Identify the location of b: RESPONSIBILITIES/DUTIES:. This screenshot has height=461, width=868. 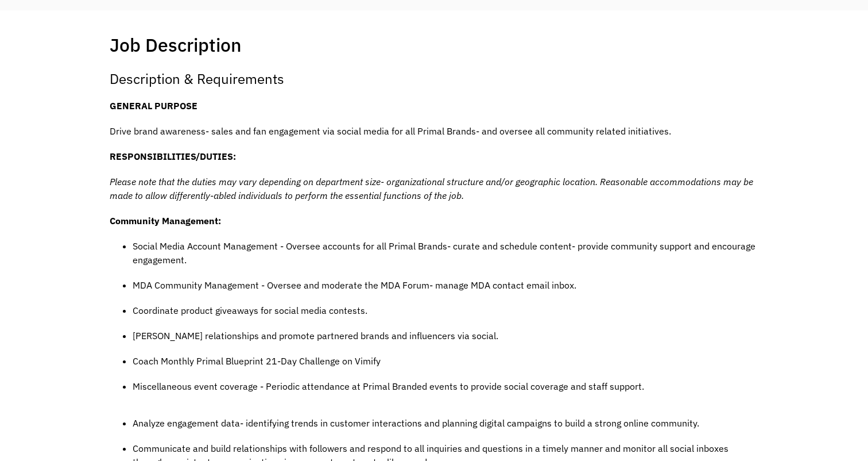
(173, 156).